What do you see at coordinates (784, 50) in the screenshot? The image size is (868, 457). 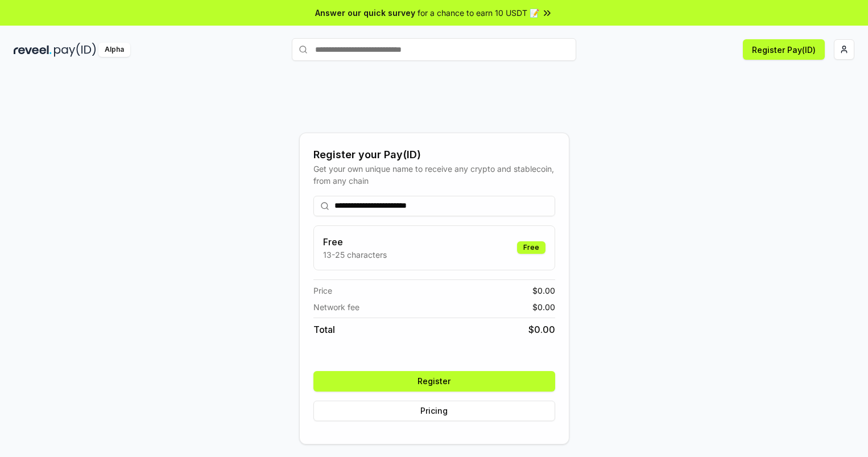 I see `button: Register Pay(ID)` at bounding box center [784, 50].